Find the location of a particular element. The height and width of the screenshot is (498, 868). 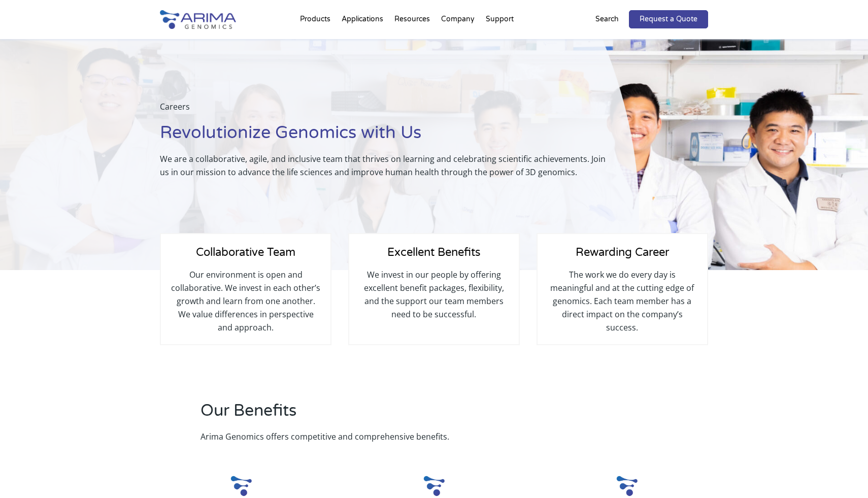

p: We invest in our people by offering excellent benefit packages, flexibility, and the support our ... is located at coordinates (434, 295).